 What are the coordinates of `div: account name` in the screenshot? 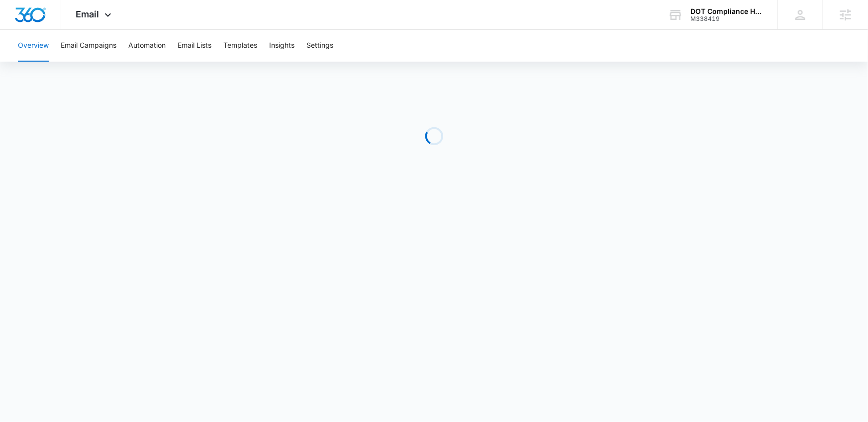 It's located at (727, 12).